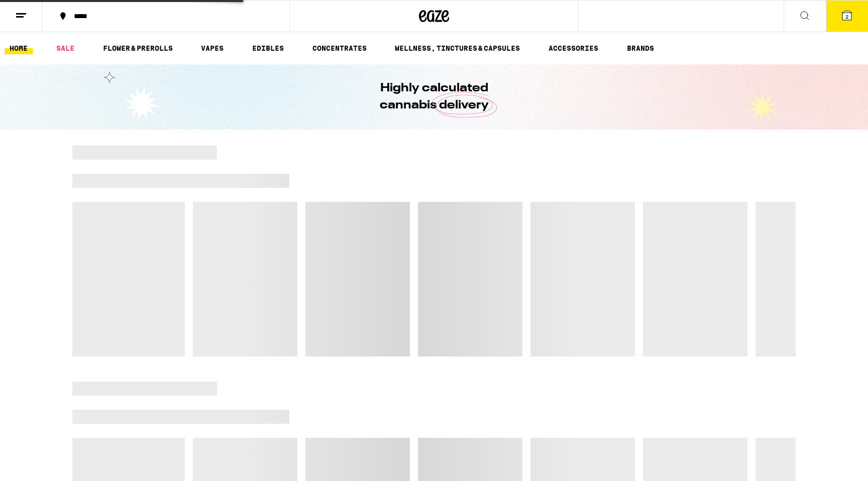 The height and width of the screenshot is (481, 868). Describe the element at coordinates (847, 17) in the screenshot. I see `span: 2` at that location.